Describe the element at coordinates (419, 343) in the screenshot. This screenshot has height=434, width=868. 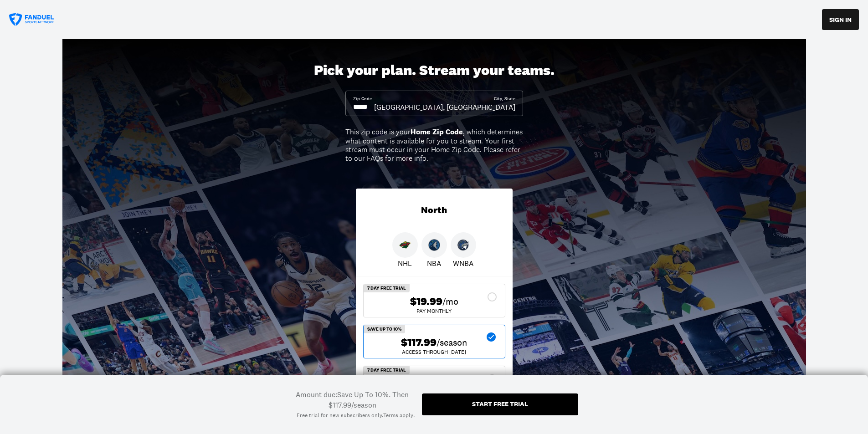
I see `span: $117.99` at that location.